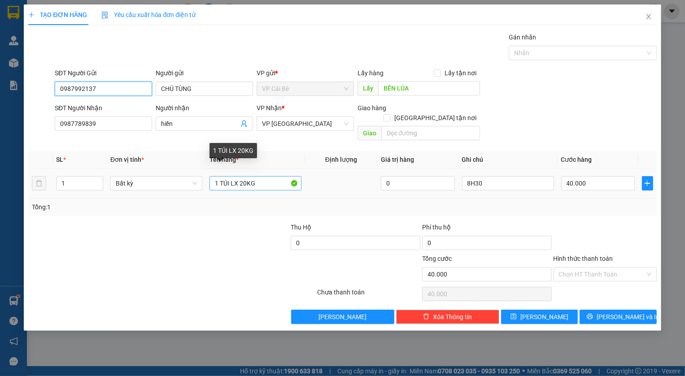 This screenshot has height=376, width=685. What do you see at coordinates (576, 160) in the screenshot?
I see `span: Cước hàng` at bounding box center [576, 160].